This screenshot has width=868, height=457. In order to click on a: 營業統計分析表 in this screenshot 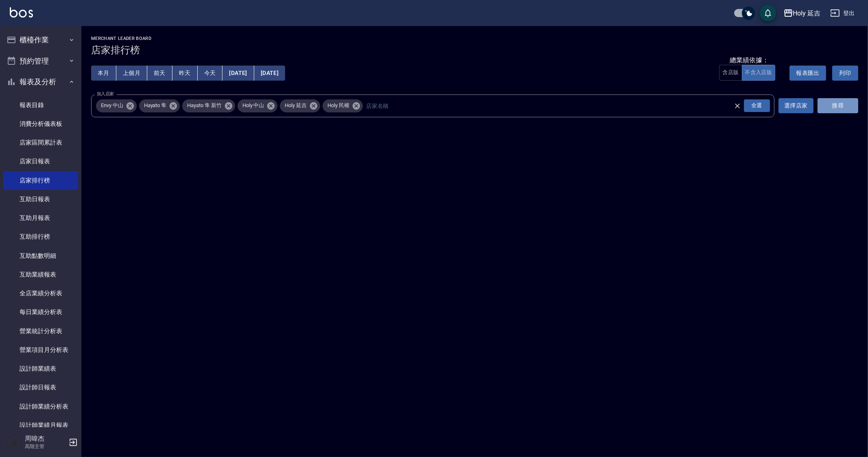, I will do `click(41, 331)`.